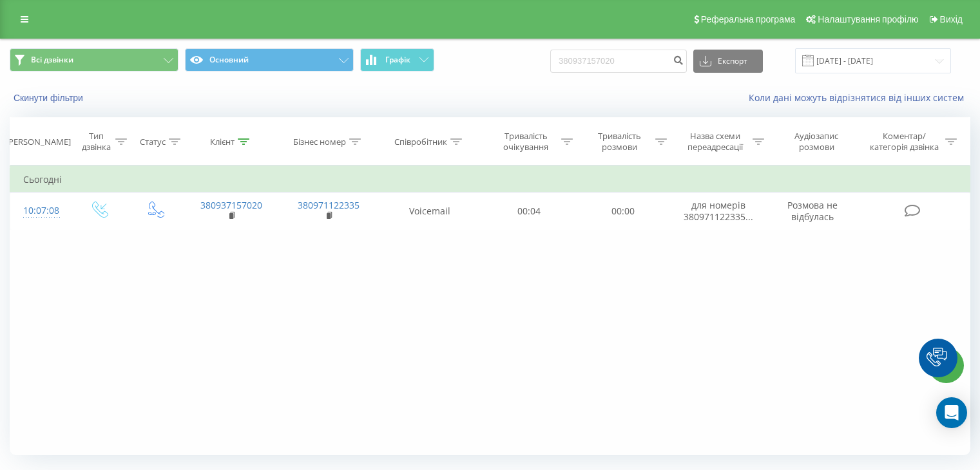 The width and height of the screenshot is (980, 470). What do you see at coordinates (231, 205) in the screenshot?
I see `a: 380937157020` at bounding box center [231, 205].